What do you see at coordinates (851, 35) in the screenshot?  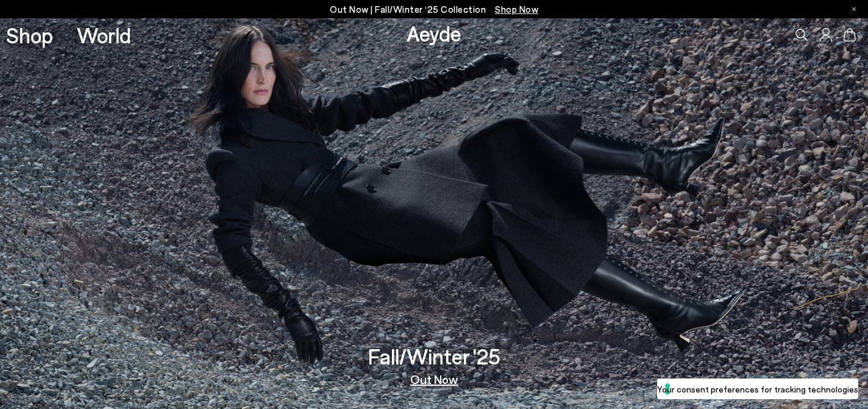 I see `a: 0` at bounding box center [851, 35].